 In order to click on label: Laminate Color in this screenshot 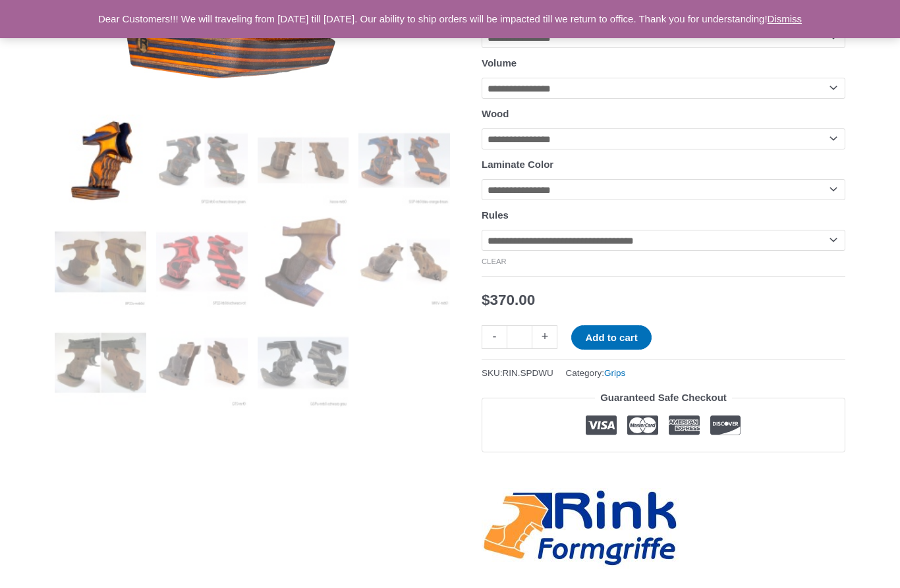, I will do `click(517, 164)`.